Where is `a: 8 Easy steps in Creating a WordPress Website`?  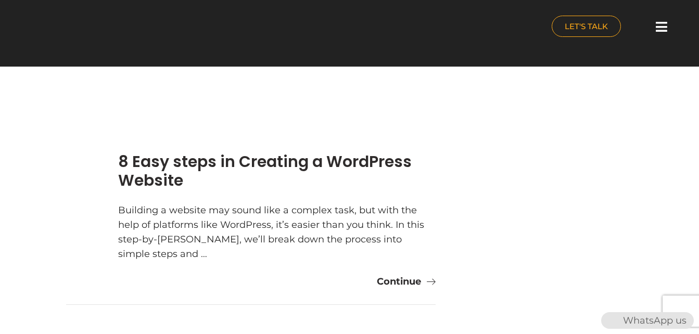
a: 8 Easy steps in Creating a WordPress Website is located at coordinates (265, 171).